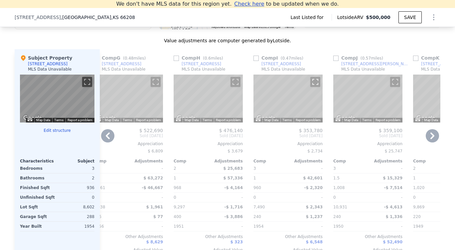 This screenshot has width=455, height=250. I want to click on div: Subject, so click(76, 161).